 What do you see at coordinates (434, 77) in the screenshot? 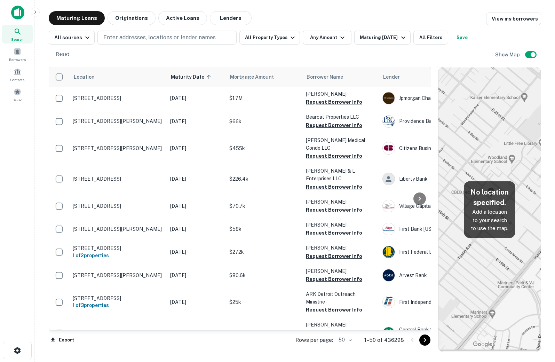
I see `th: Lender` at bounding box center [434, 77].